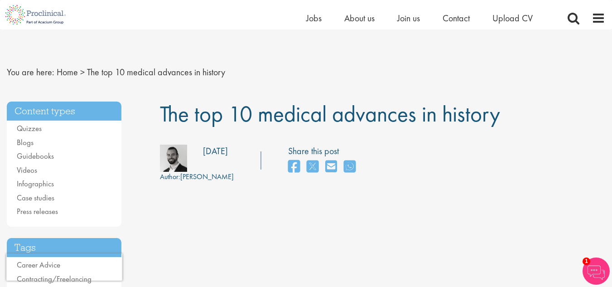 This screenshot has height=287, width=612. Describe the element at coordinates (456, 18) in the screenshot. I see `a: Contact` at that location.